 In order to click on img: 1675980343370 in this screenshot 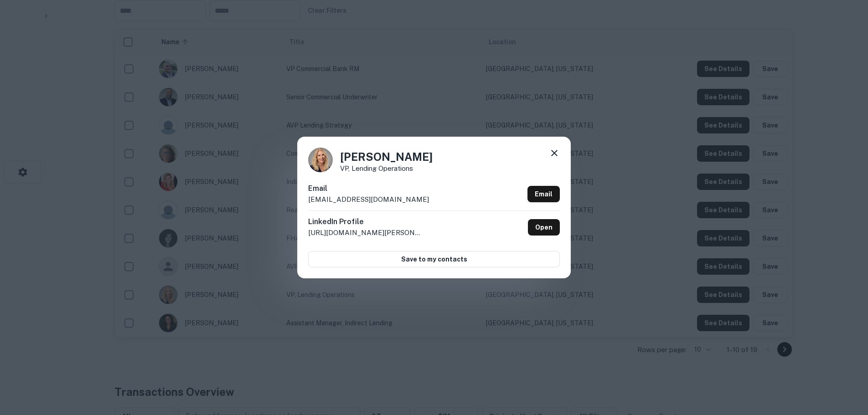, I will do `click(321, 160)`.